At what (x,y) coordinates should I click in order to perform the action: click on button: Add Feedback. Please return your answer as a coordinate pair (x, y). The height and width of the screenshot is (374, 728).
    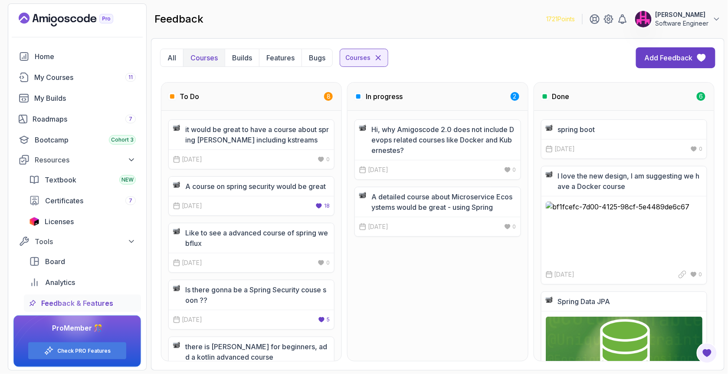
    Looking at the image, I should click on (675, 58).